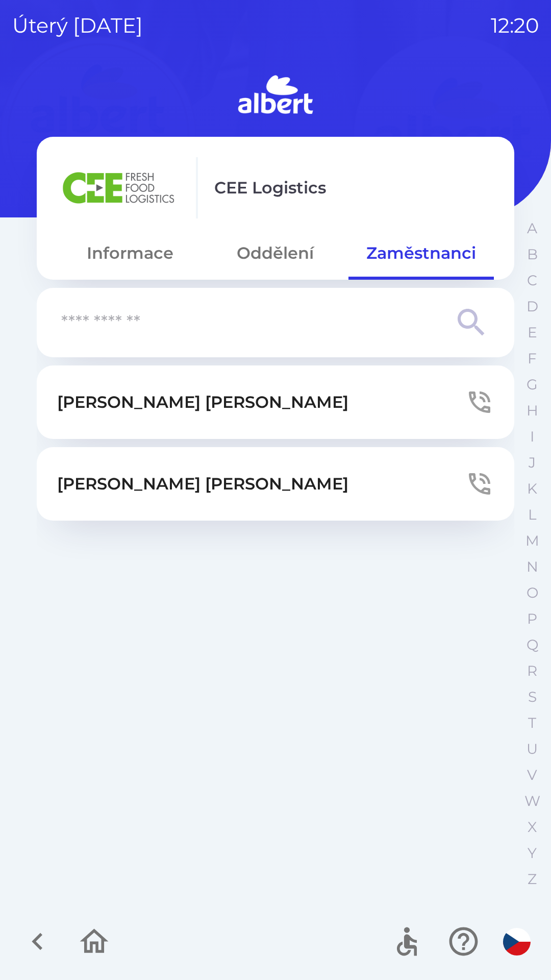 This screenshot has height=980, width=551. Describe the element at coordinates (517, 942) in the screenshot. I see `img: cs flag` at that location.